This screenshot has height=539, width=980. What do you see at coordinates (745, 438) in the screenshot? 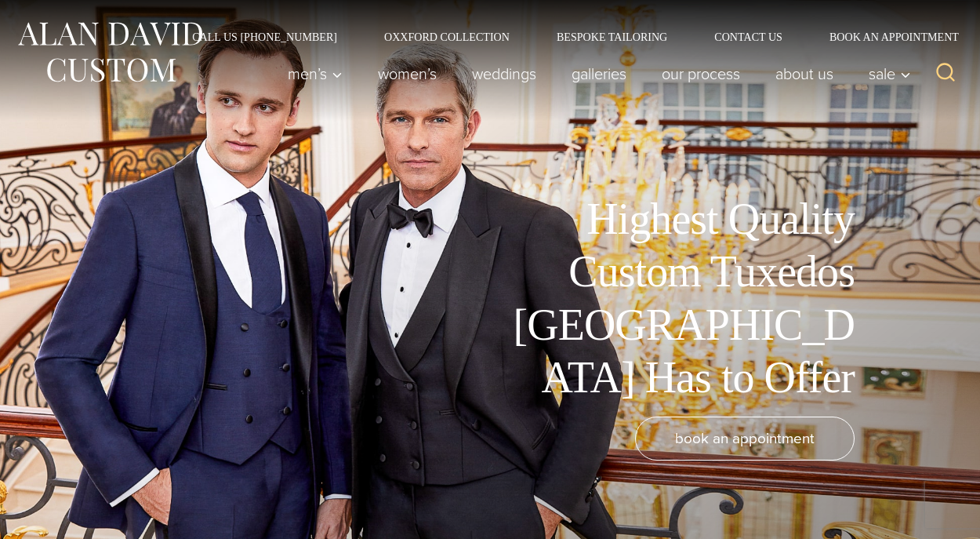
I see `a: book an appointment` at bounding box center [745, 438].